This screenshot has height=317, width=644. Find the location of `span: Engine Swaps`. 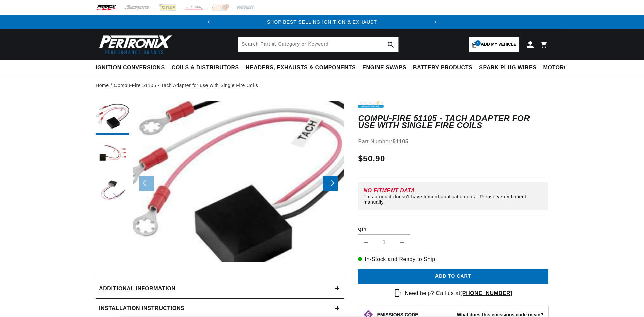

span: Engine Swaps is located at coordinates (384, 68).